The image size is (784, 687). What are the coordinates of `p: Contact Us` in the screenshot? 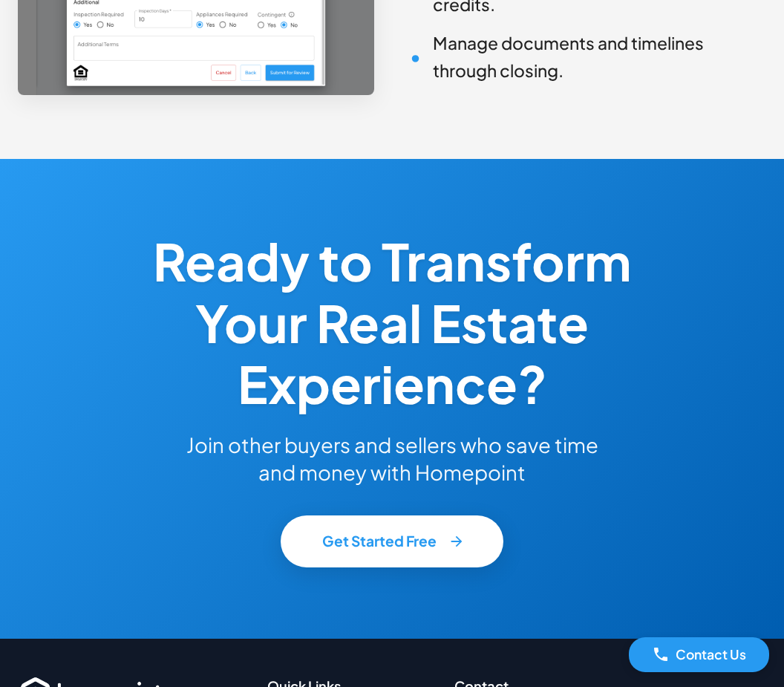 It's located at (711, 654).